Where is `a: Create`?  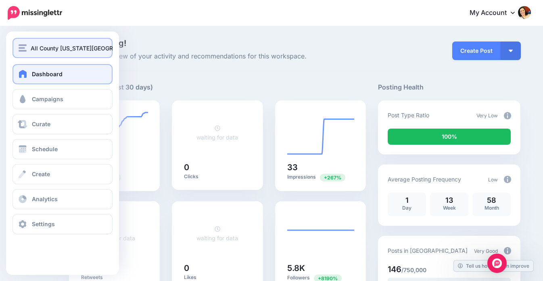
a: Create is located at coordinates (62, 174).